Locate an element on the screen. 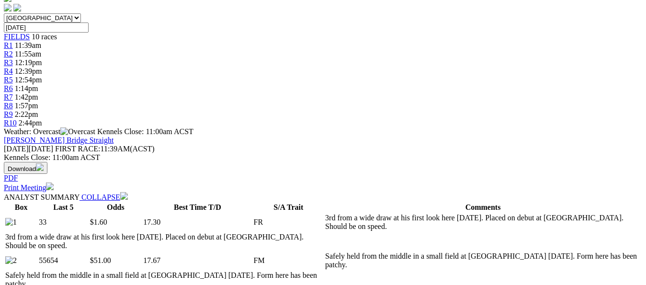 The height and width of the screenshot is (285, 646). span: Kennels Close: 11:00am ACST is located at coordinates (145, 131).